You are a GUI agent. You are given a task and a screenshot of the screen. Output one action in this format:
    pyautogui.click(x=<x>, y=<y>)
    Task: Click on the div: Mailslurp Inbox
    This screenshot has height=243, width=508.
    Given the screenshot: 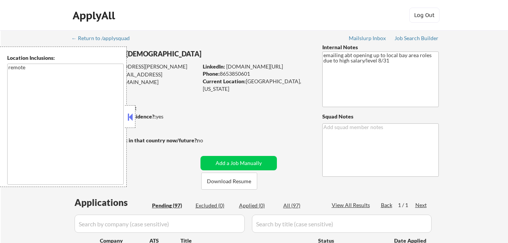 What is the action you would take?
    pyautogui.click(x=368, y=38)
    